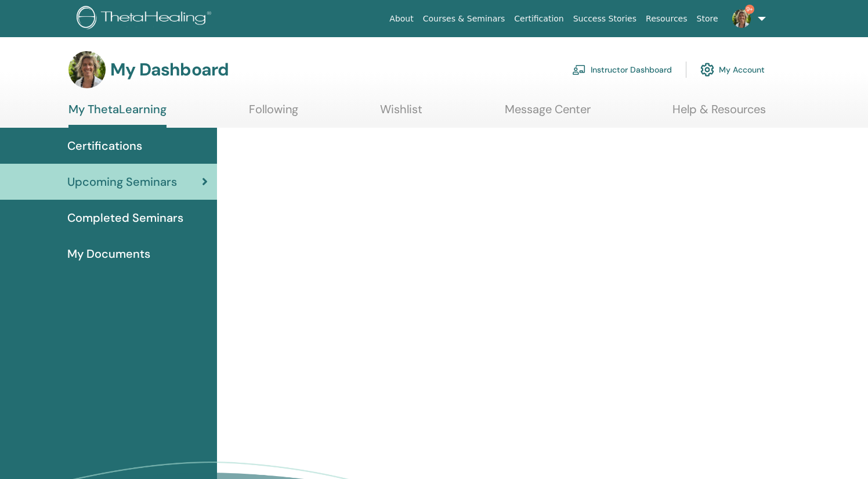  What do you see at coordinates (125, 218) in the screenshot?
I see `span: Completed Seminars` at bounding box center [125, 218].